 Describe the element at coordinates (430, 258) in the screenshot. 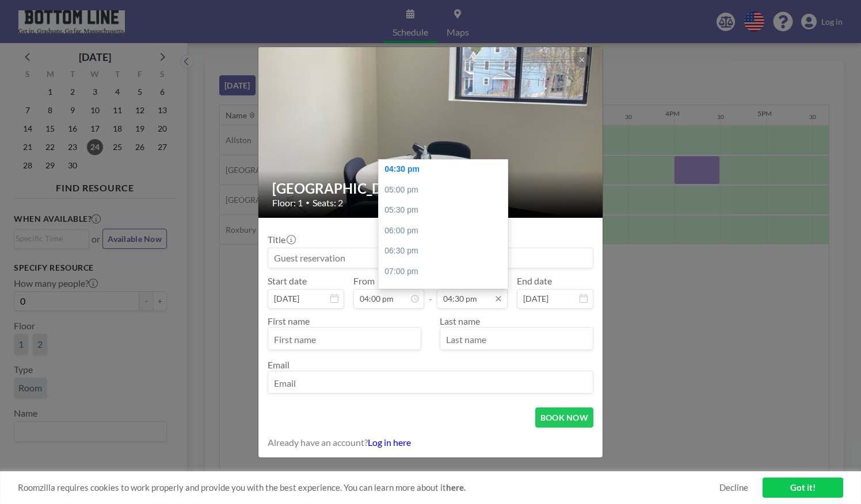

I see `input: Guest reservation` at that location.